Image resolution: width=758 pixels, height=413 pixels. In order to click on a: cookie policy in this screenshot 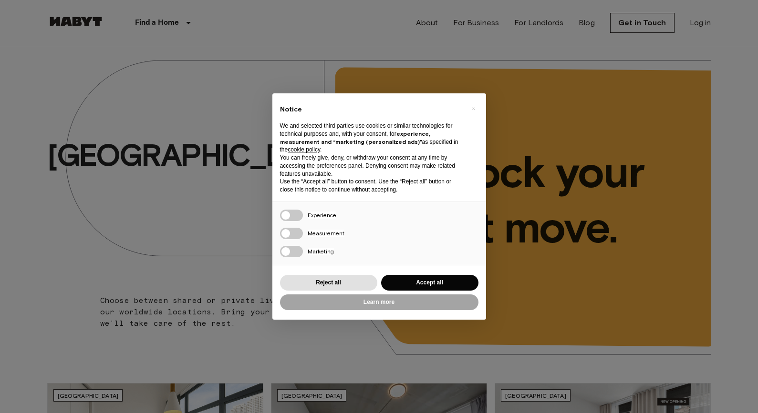, I will do `click(304, 150)`.